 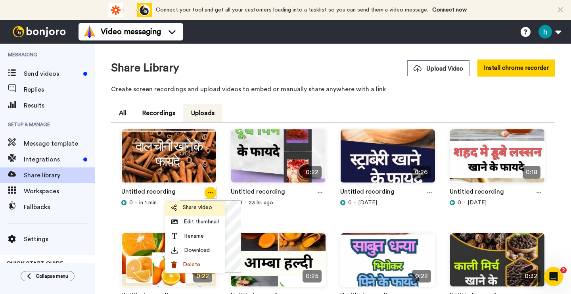 I want to click on img: 5acd261b-bc12-4353-82eb-b61ee0ec5919_thumbnail_source_1755057614.jpg, so click(x=169, y=159).